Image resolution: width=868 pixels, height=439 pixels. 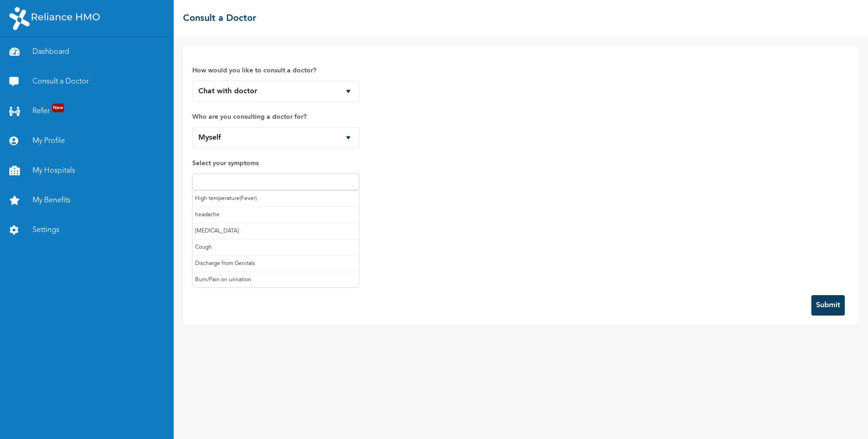 I want to click on img: RelianceHMO's Logo, so click(x=54, y=18).